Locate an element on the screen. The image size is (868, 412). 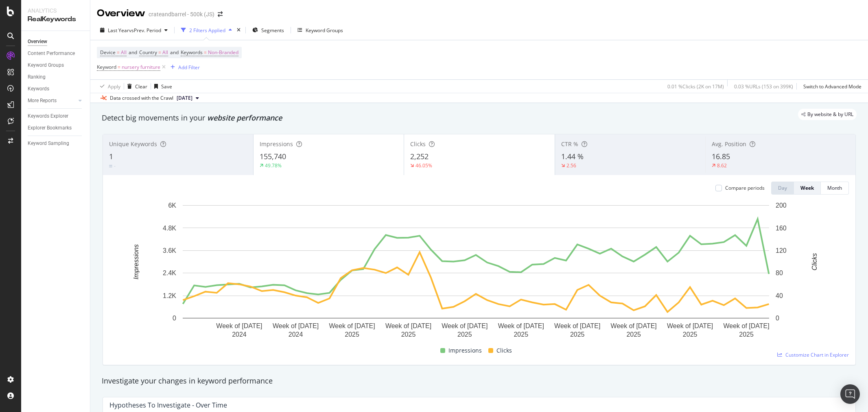
text: 40 is located at coordinates (780, 296).